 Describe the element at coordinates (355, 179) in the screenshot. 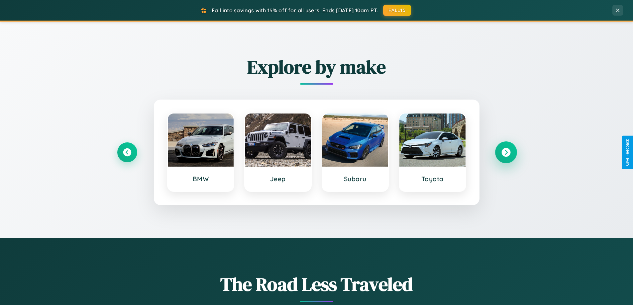

I see `h3: Subaru` at that location.